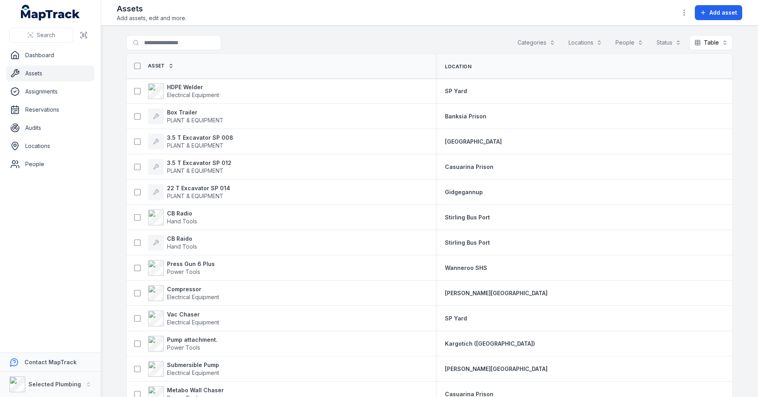  What do you see at coordinates (50, 164) in the screenshot?
I see `a: People` at bounding box center [50, 164].